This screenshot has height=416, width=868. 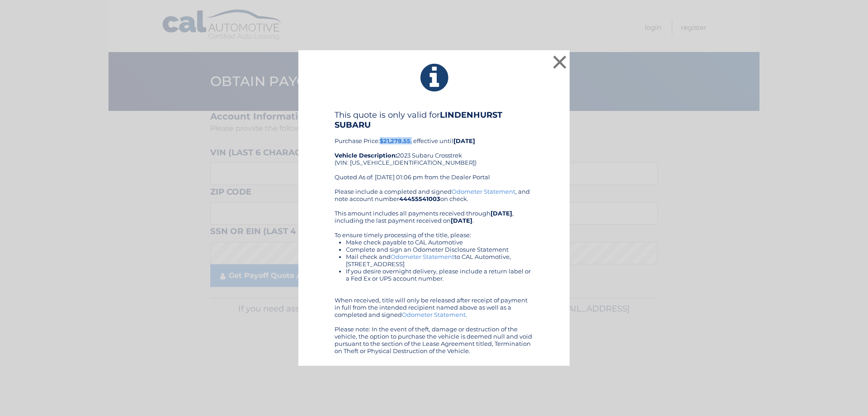 What do you see at coordinates (366, 155) in the screenshot?
I see `strong: Vehicle Description:` at bounding box center [366, 155].